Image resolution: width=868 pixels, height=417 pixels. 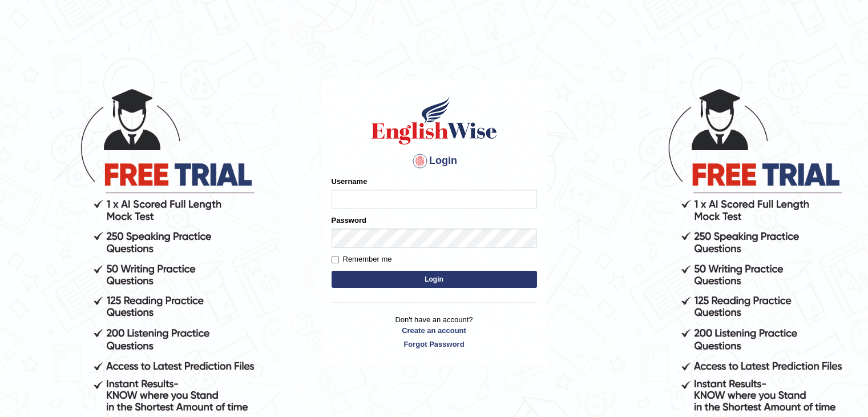 I want to click on a: Forgot Password, so click(x=434, y=344).